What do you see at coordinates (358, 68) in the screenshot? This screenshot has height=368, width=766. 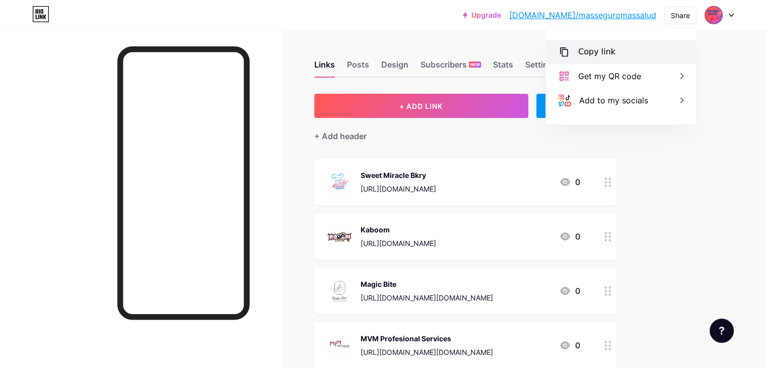 I see `div: Posts` at bounding box center [358, 68].